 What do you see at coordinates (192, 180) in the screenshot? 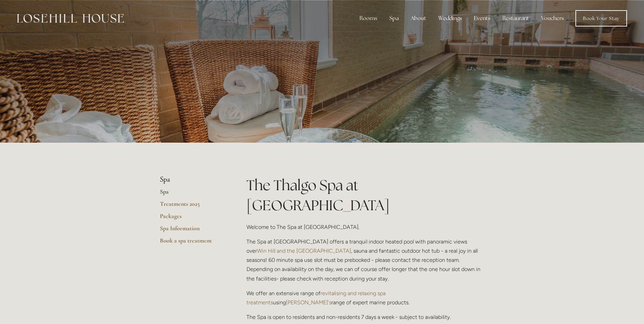
I see `li: Spa` at bounding box center [192, 180].